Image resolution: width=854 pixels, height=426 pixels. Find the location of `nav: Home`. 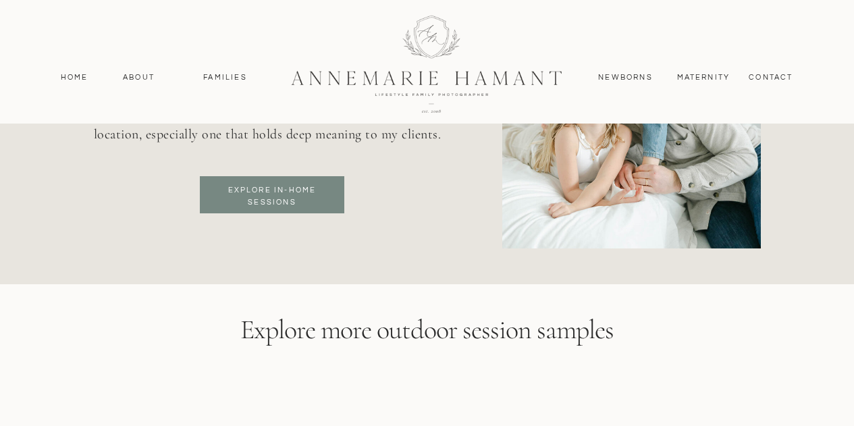

nav: Home is located at coordinates (74, 78).